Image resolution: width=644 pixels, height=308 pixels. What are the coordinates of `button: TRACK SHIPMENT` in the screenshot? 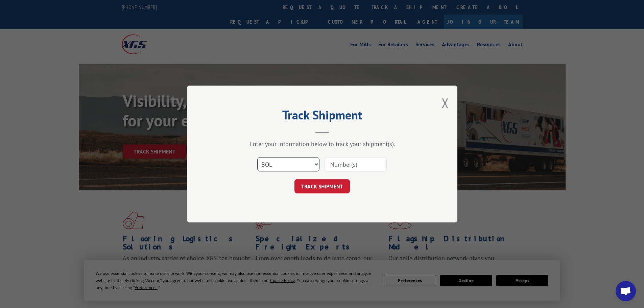 It's located at (322, 186).